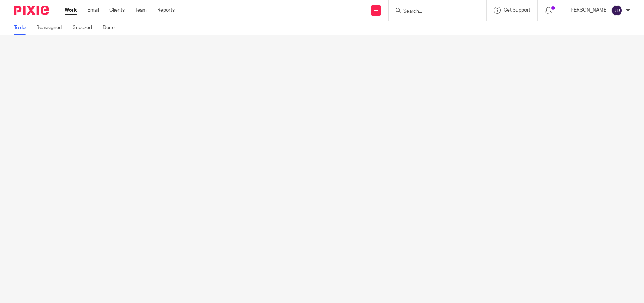 The width and height of the screenshot is (644, 303). I want to click on img: Pixie, so click(32, 10).